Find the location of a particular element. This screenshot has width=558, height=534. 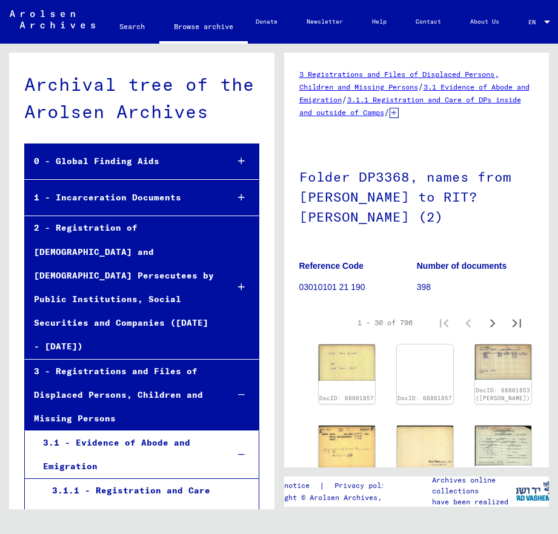

a: About Us is located at coordinates (485, 22).